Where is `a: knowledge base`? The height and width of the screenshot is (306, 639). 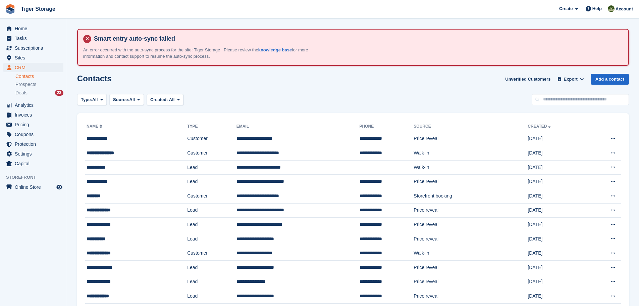 a: knowledge base is located at coordinates (275, 50).